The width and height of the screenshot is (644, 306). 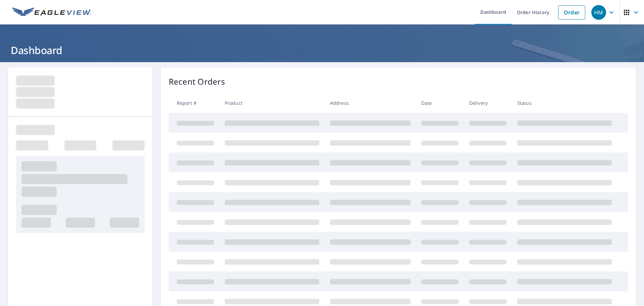 I want to click on p: Recent Orders, so click(x=197, y=82).